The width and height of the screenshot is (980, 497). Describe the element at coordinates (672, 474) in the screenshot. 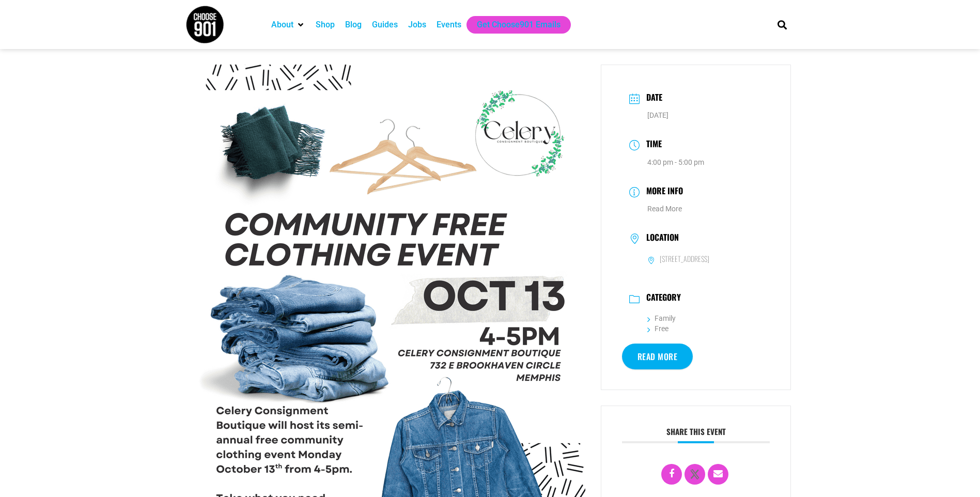

I see `a: Share on Facebook` at that location.